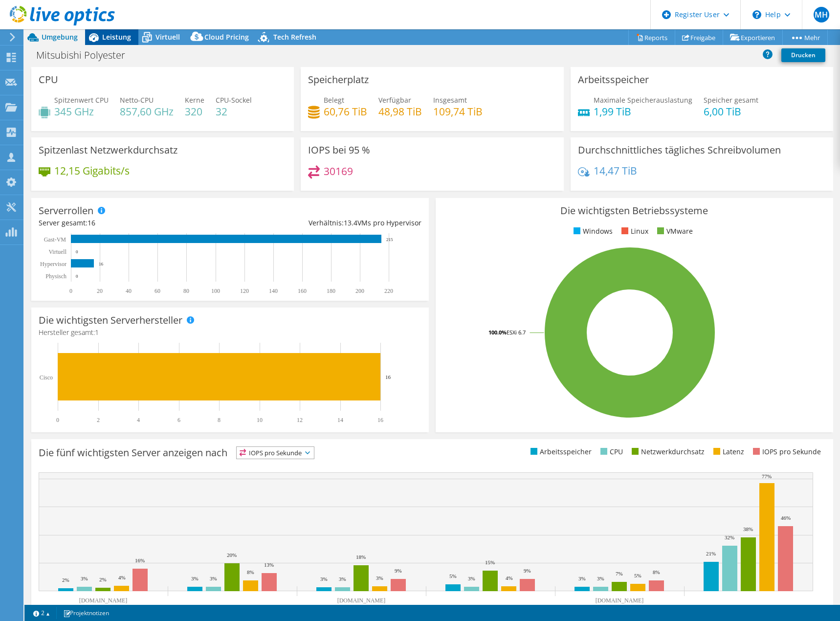 The image size is (840, 621). I want to click on li: CPU, so click(610, 451).